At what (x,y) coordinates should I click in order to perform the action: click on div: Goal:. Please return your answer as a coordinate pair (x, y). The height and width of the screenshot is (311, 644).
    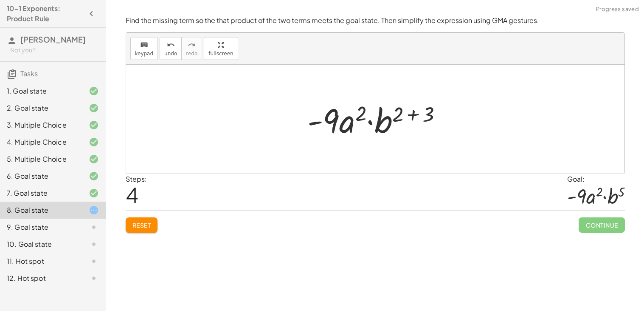
    Looking at the image, I should click on (596, 179).